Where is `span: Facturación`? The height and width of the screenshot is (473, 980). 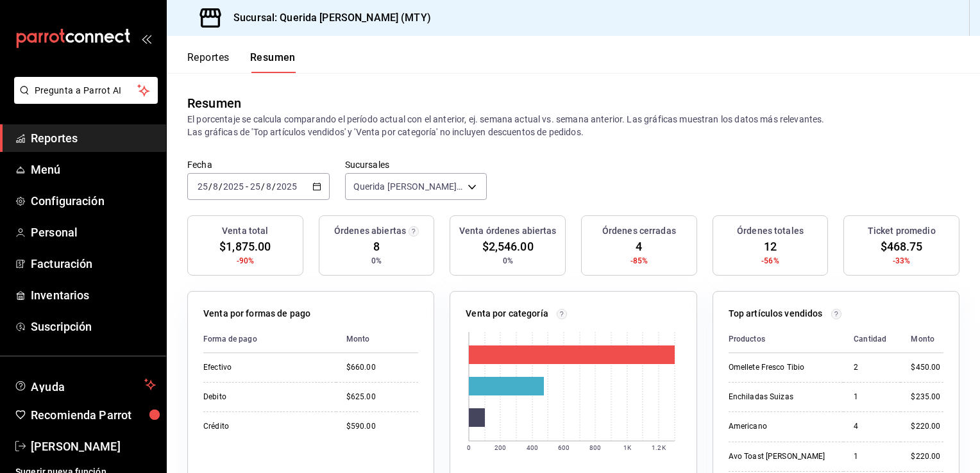 span: Facturación is located at coordinates (93, 264).